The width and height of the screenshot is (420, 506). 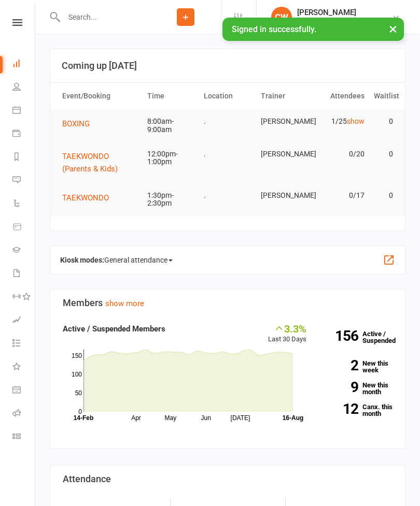 I want to click on a: Calendar, so click(x=24, y=111).